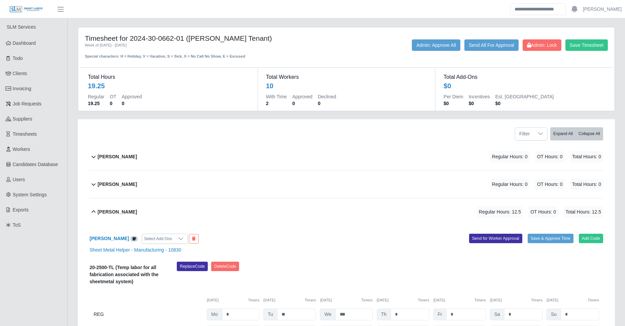 The image size is (625, 326). Describe the element at coordinates (327, 97) in the screenshot. I see `dt: Declined` at that location.